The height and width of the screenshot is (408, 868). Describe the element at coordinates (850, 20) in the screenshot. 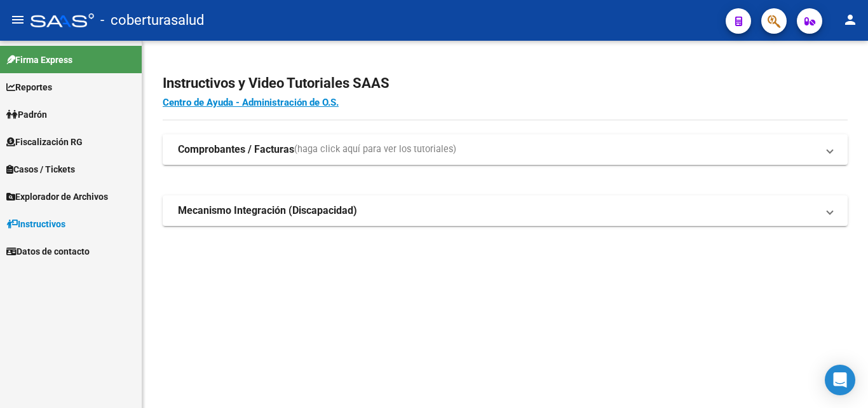

I see `mat-icon: person` at that location.